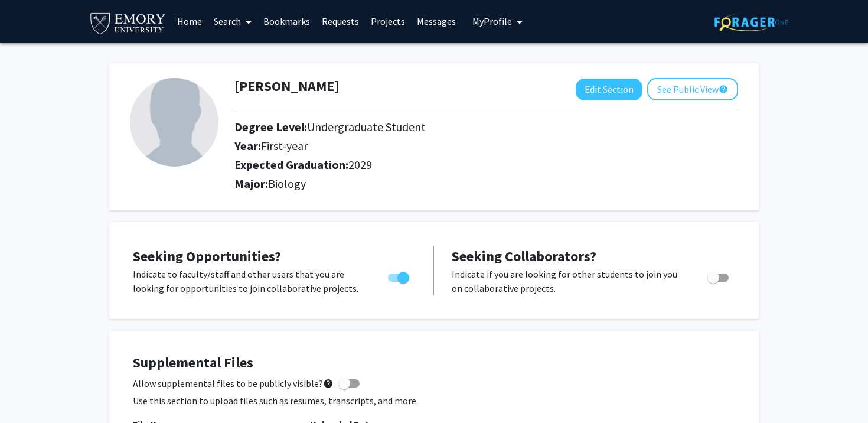 The height and width of the screenshot is (423, 868). I want to click on span: Undergraduate Student, so click(366, 126).